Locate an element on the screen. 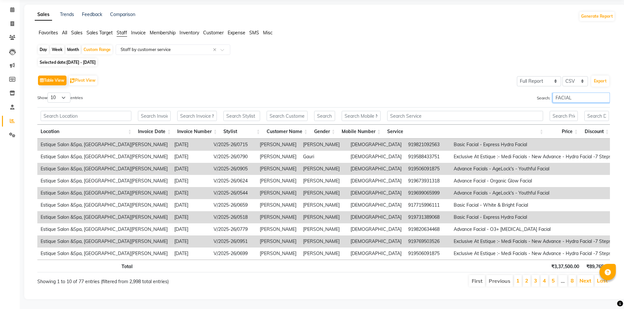 The image size is (624, 309). span: All is located at coordinates (64, 33).